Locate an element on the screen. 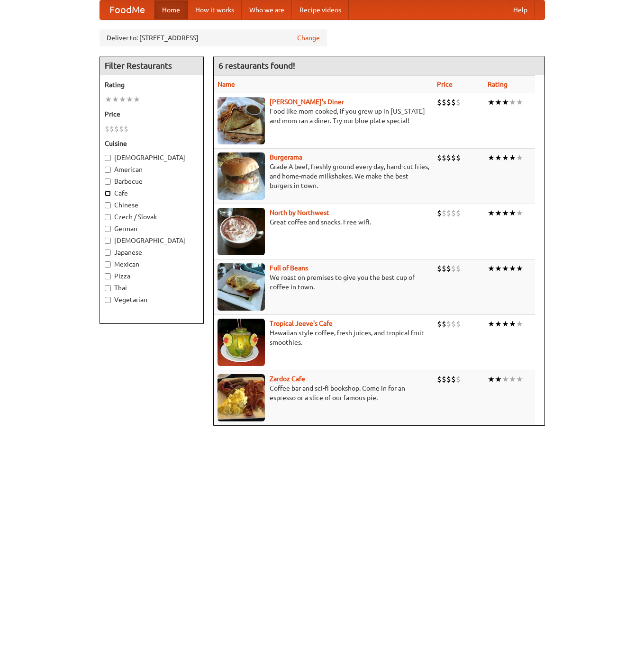 Image resolution: width=644 pixels, height=670 pixels. input: Mexican is located at coordinates (108, 264).